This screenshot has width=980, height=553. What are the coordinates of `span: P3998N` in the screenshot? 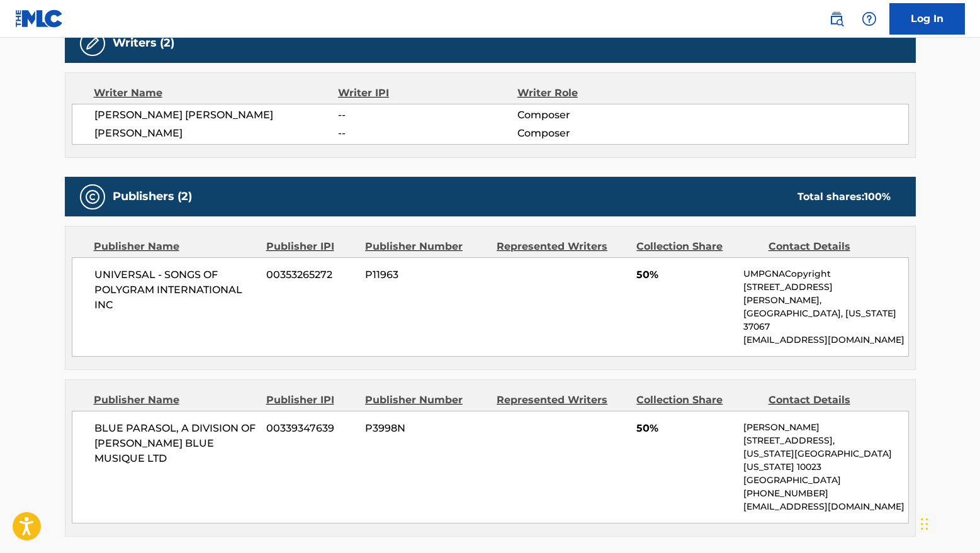 It's located at (426, 428).